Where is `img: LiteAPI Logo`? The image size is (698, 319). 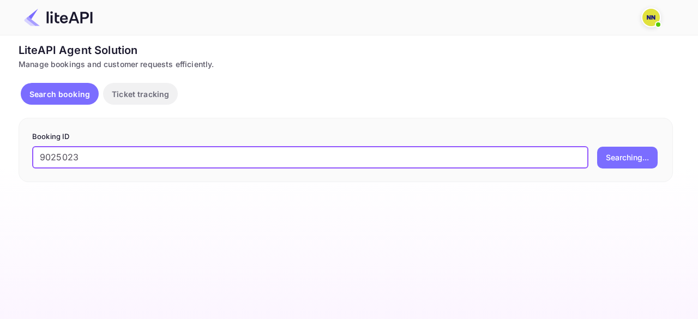 img: LiteAPI Logo is located at coordinates (58, 17).